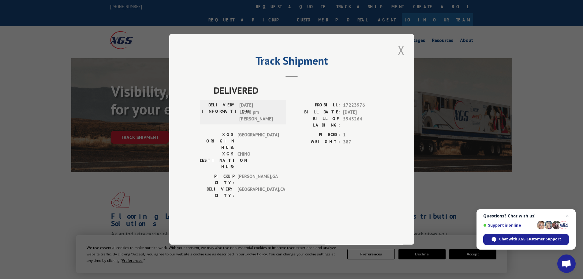  I want to click on label: PIECES:, so click(316, 135).